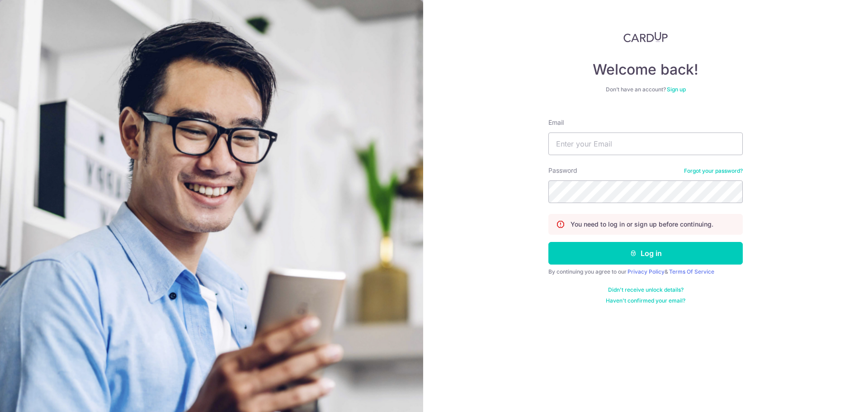  I want to click on button: Log in, so click(646, 253).